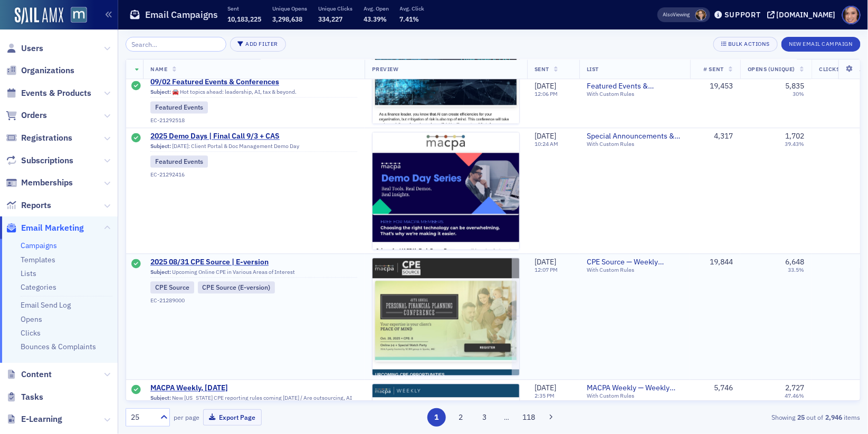 The width and height of the screenshot is (868, 434). Describe the element at coordinates (45, 228) in the screenshot. I see `a: Email Marketing` at that location.